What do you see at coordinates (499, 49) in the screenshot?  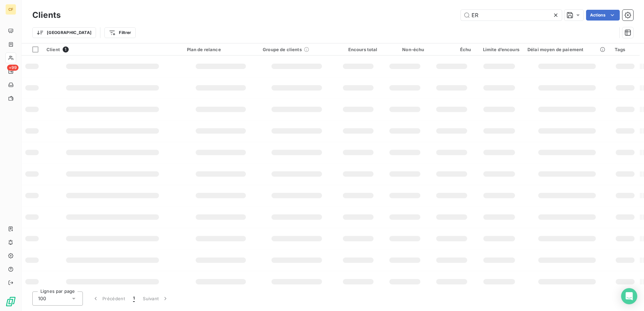 I see `div: Limite d’encours` at bounding box center [499, 49].